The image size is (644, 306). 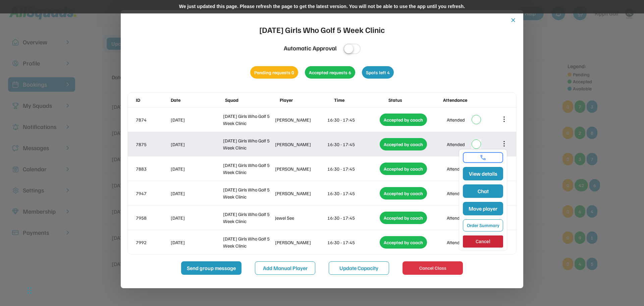 What do you see at coordinates (197, 100) in the screenshot?
I see `div: Date` at bounding box center [197, 100].